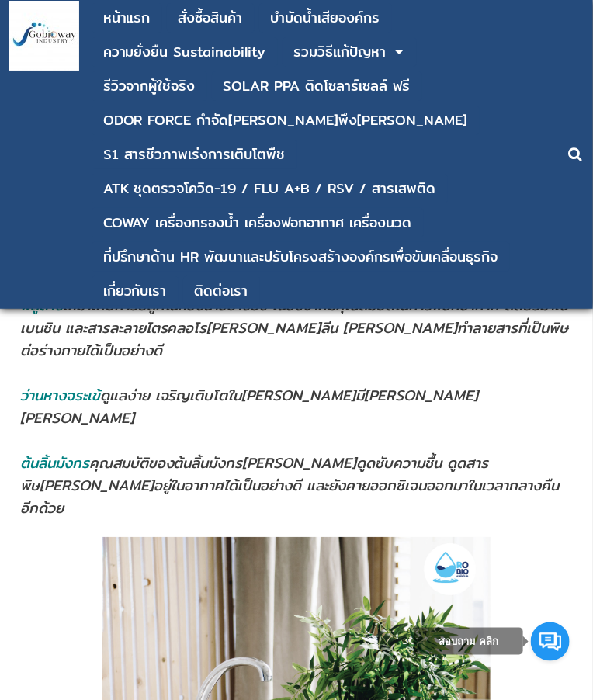  I want to click on div: ATK ชุดตรวจโควิด-19 / FLU A+B / RSV / สารเสพติด, so click(269, 189).